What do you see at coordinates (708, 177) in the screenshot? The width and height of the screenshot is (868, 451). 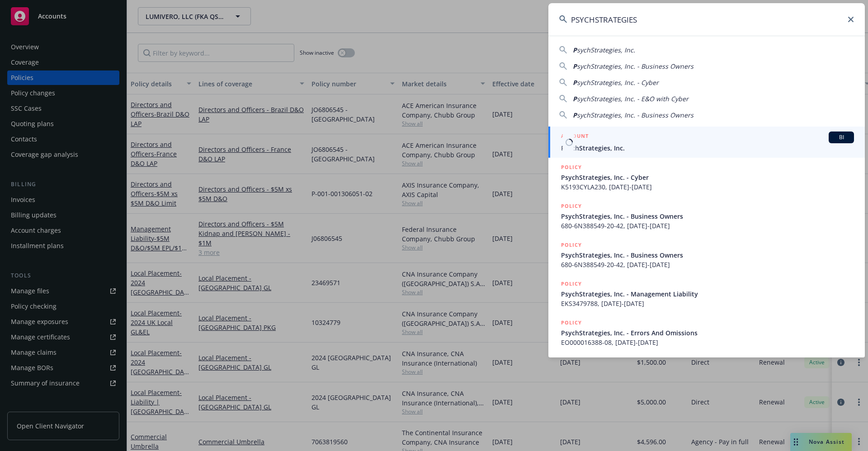 I see `span: PsychStrategies, Inc. - Cyber` at bounding box center [708, 177].